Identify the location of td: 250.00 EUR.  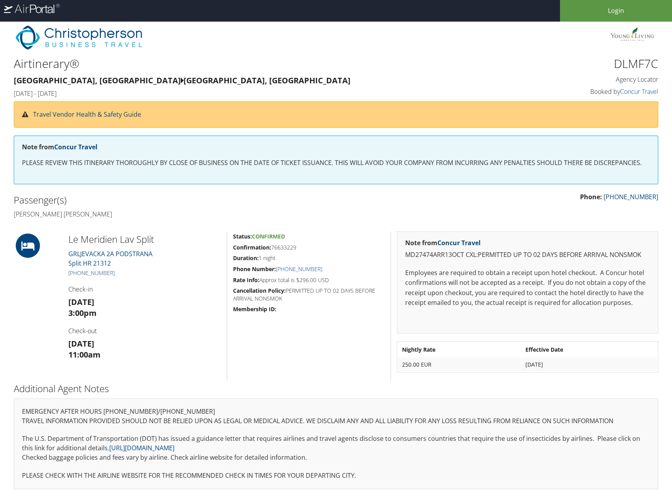
(460, 365).